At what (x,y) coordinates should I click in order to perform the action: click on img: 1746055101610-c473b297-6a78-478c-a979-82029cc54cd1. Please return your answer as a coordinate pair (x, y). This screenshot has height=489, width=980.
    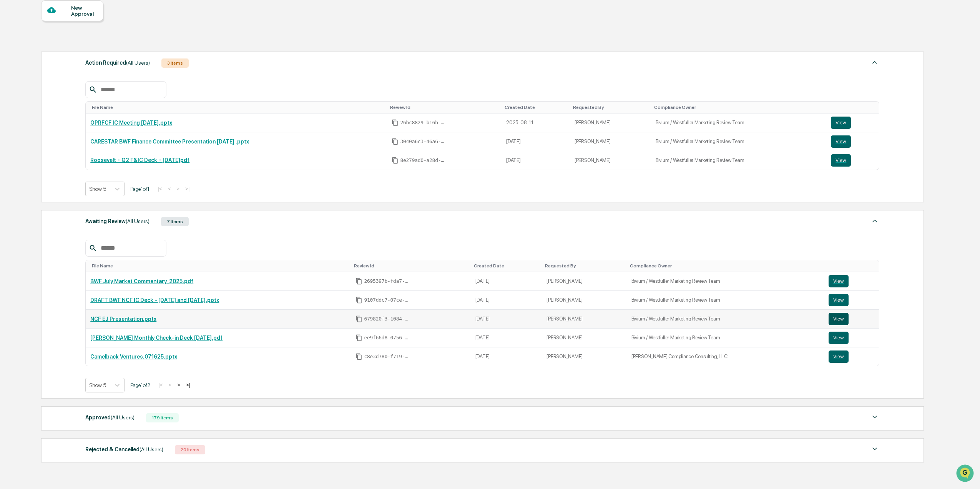
    Looking at the image, I should click on (14, 65).